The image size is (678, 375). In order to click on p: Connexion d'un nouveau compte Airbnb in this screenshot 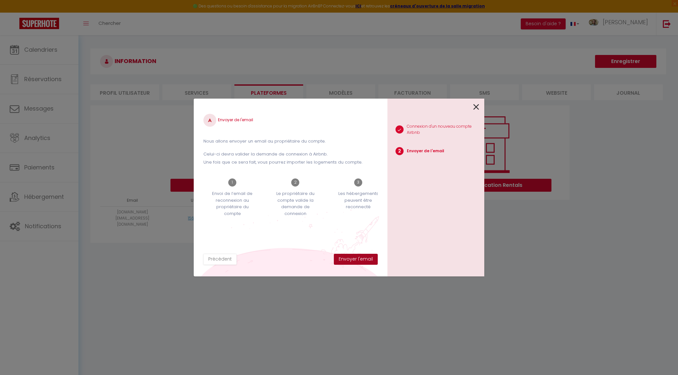, I will do `click(446, 130)`.